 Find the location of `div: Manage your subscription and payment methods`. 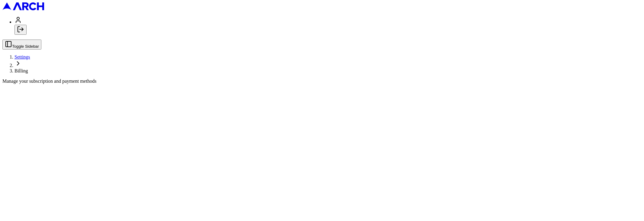

div: Manage your subscription and payment methods is located at coordinates (322, 81).